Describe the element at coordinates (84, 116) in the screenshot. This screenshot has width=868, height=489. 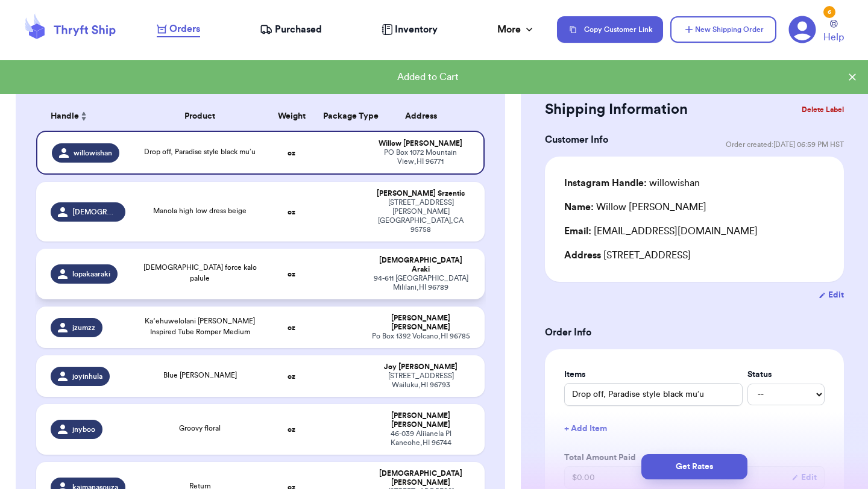
I see `button: Sort ascending` at that location.